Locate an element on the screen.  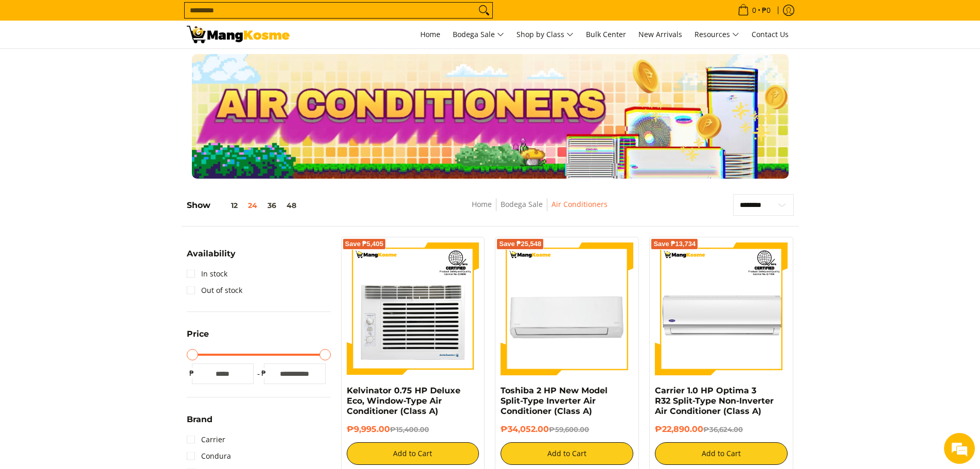
a: Out of stock is located at coordinates (214, 290).